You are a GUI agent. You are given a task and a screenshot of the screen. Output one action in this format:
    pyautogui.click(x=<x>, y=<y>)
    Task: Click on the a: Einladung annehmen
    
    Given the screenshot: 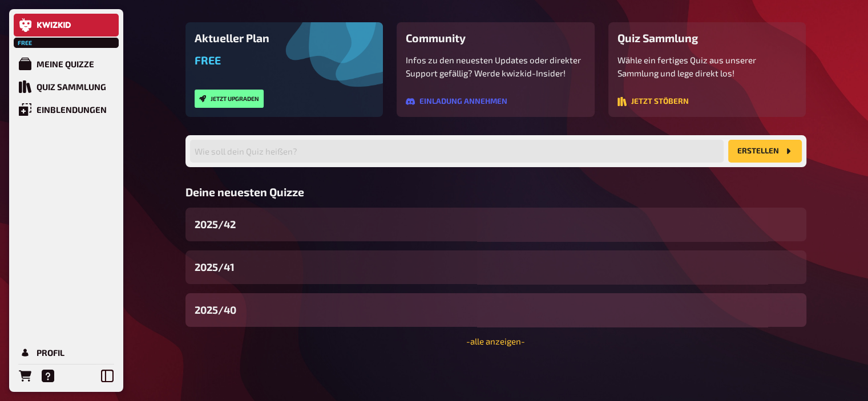 What is the action you would take?
    pyautogui.click(x=456, y=103)
    